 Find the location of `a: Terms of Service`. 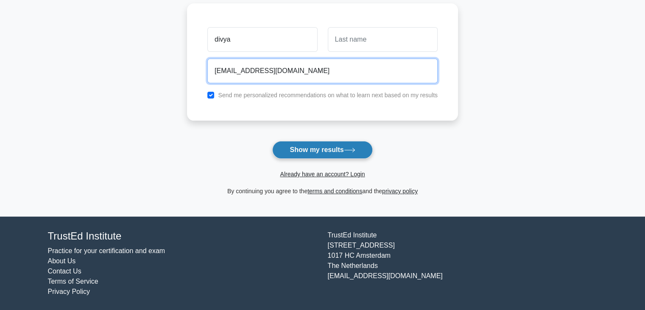

a: Terms of Service is located at coordinates (73, 281).